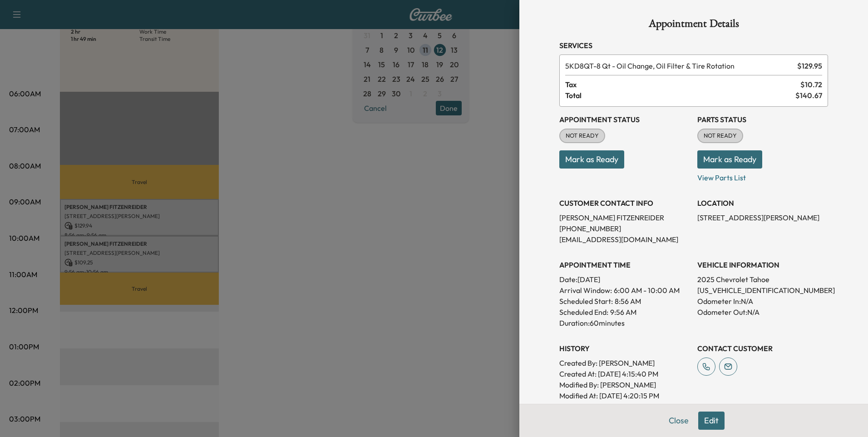 This screenshot has width=868, height=437. Describe the element at coordinates (678, 421) in the screenshot. I see `button: Close` at that location.